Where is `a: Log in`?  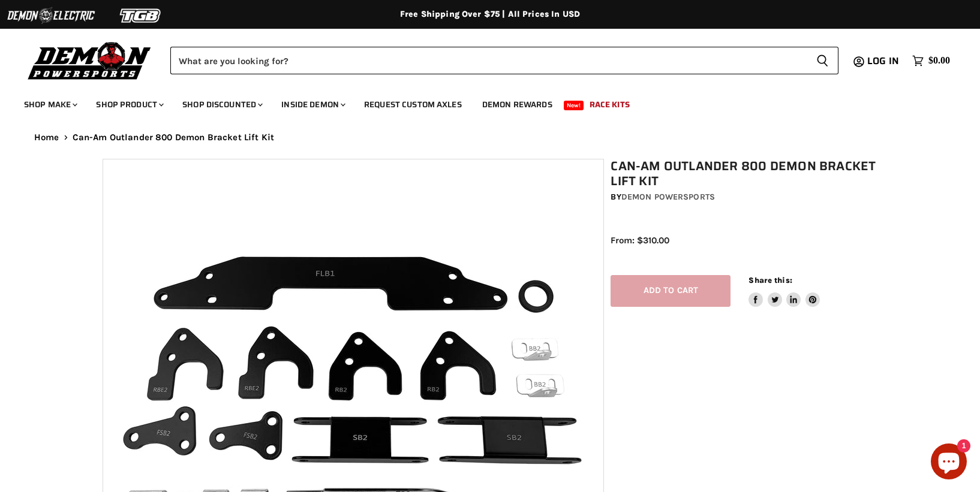 a: Log in is located at coordinates (884, 61).